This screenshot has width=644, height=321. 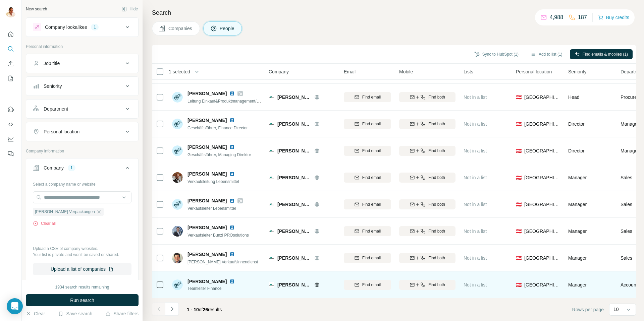 I want to click on span: Verkaufsleitung Lebensmittel, so click(x=213, y=182).